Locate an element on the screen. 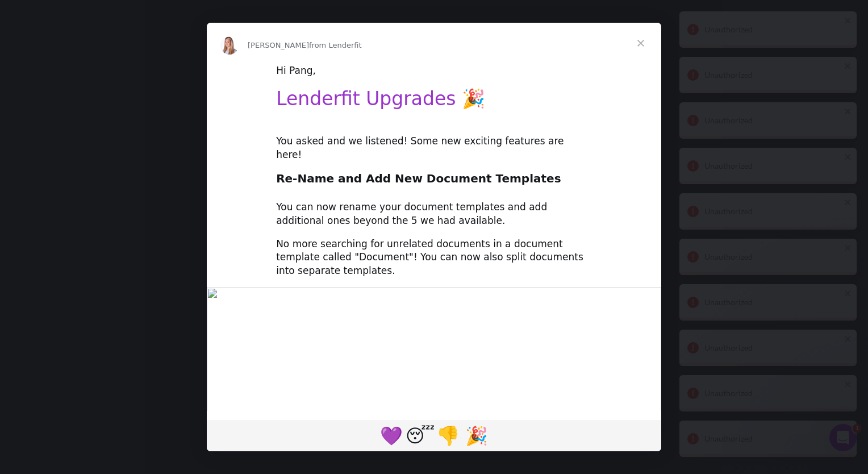 The image size is (868, 474). span: sleeping reaction is located at coordinates (420, 435).